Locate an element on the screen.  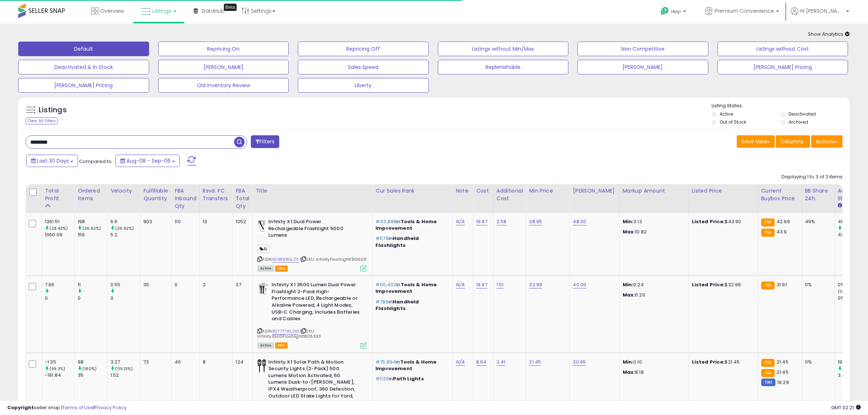
span: 43.9 is located at coordinates (782, 232).